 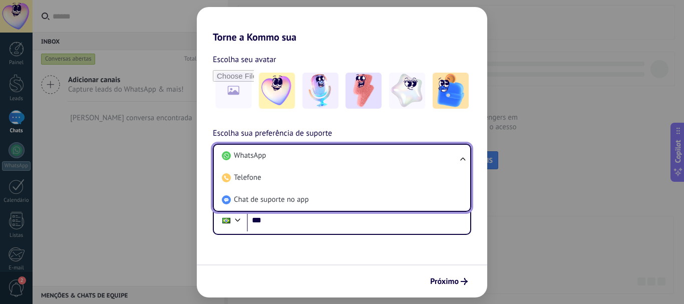 What do you see at coordinates (247, 178) in the screenshot?
I see `span: Telefone` at bounding box center [247, 178].